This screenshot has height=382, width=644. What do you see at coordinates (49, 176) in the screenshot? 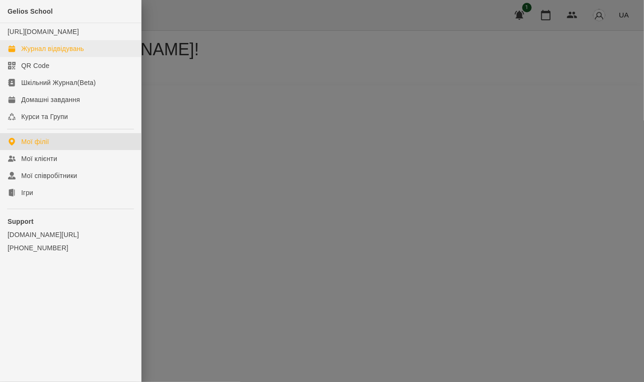
I see `div: Мої співробітники` at bounding box center [49, 176].